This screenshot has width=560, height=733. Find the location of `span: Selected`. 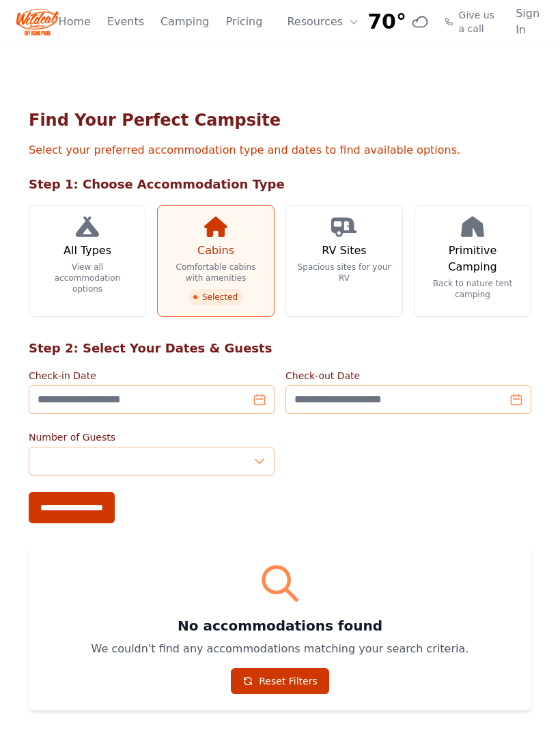

span: Selected is located at coordinates (216, 297).